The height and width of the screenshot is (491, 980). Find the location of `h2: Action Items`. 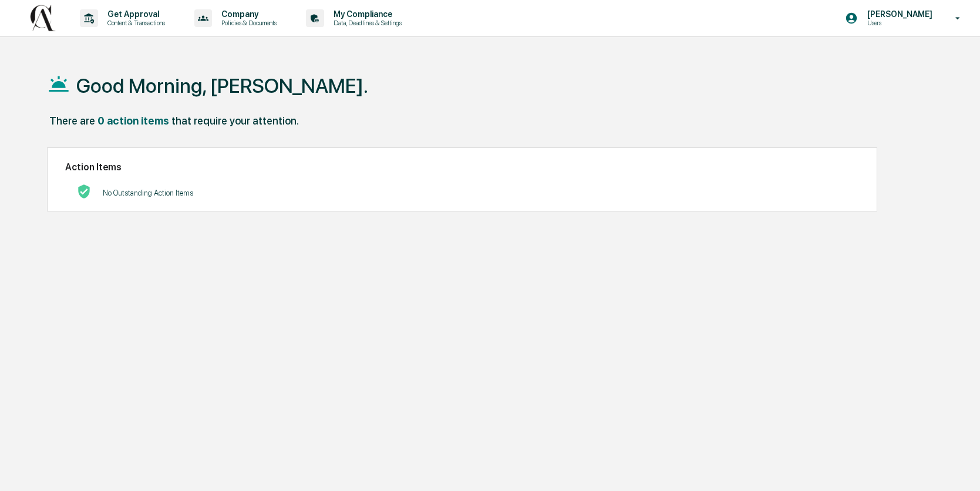

h2: Action Items is located at coordinates (463, 167).